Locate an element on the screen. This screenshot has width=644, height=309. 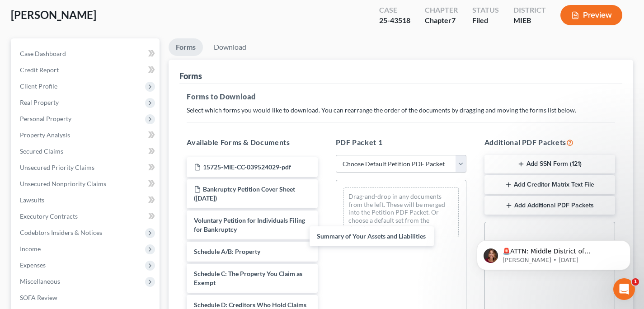
h5: Additional PDF Packets is located at coordinates (550, 142).